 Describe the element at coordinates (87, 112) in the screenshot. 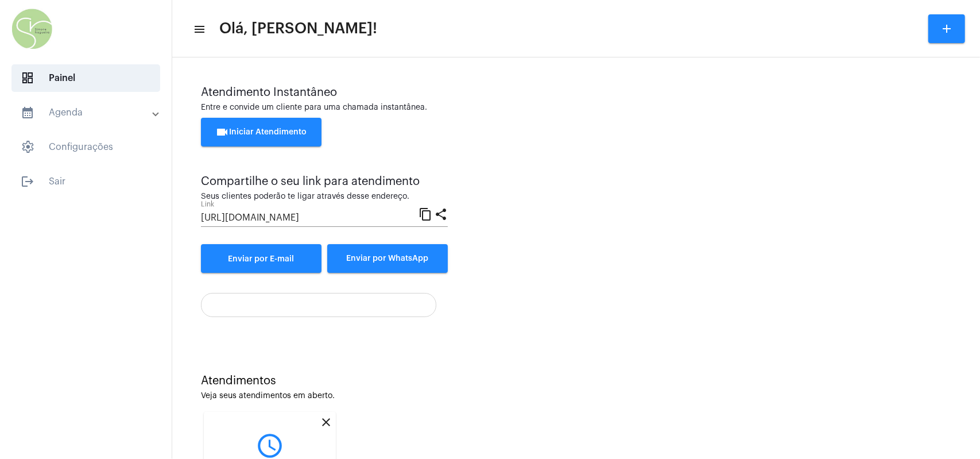

I see `mat-panel-title: Agenda` at that location.